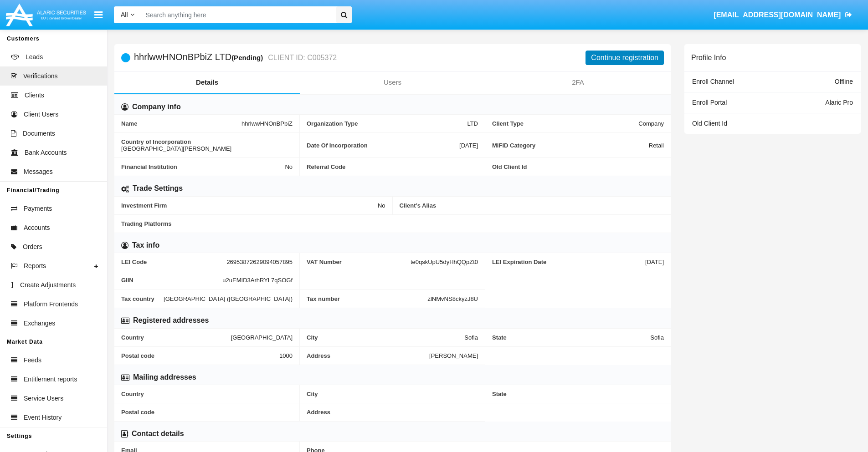 The width and height of the screenshot is (868, 452). What do you see at coordinates (124, 15) in the screenshot?
I see `span: All` at bounding box center [124, 15].